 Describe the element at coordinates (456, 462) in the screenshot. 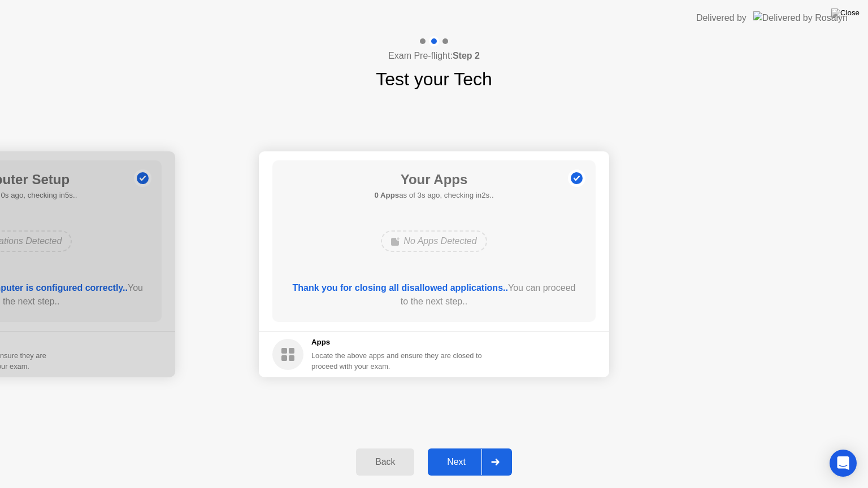

I see `div: Next` at that location.